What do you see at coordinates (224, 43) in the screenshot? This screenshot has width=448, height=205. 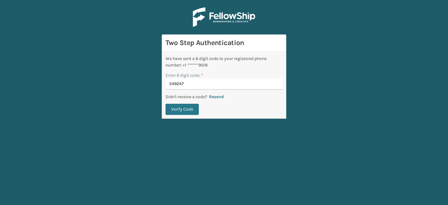 I see `h3: Two Step Authentication` at bounding box center [224, 43].